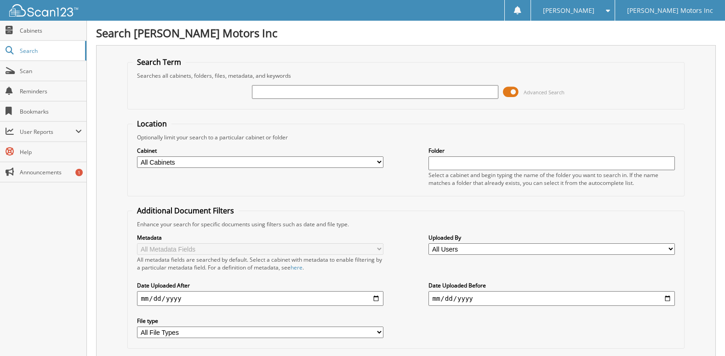  I want to click on span: Scan, so click(51, 71).